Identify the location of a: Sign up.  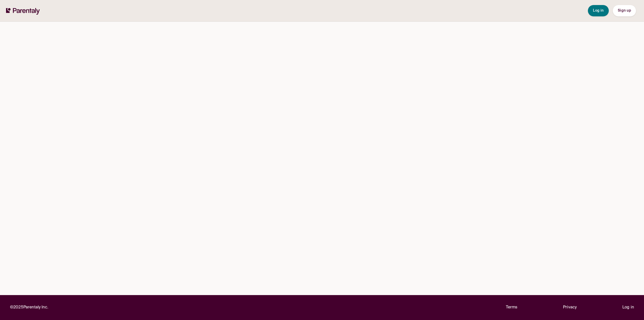
(625, 11).